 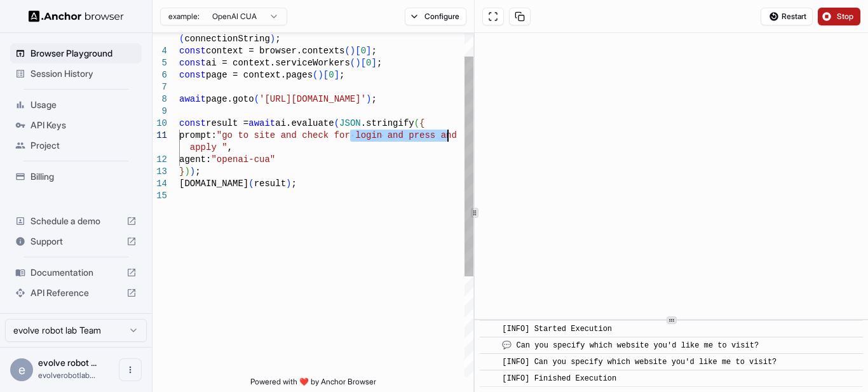 What do you see at coordinates (75, 221) in the screenshot?
I see `div: Schedule a demo` at bounding box center [75, 221].